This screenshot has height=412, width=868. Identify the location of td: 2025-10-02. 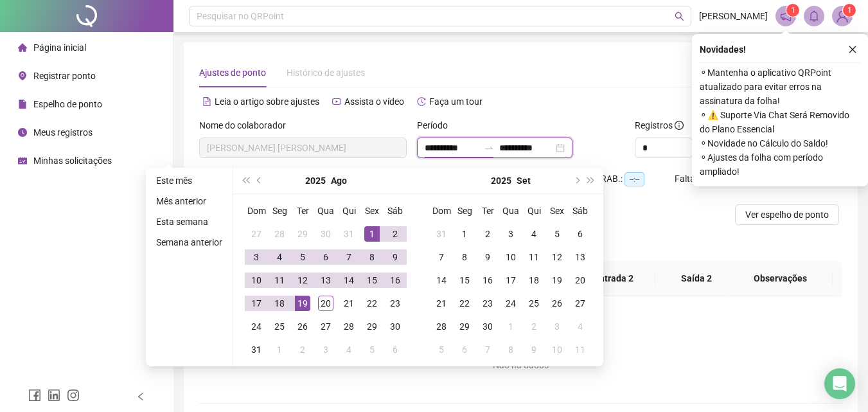
(534, 326).